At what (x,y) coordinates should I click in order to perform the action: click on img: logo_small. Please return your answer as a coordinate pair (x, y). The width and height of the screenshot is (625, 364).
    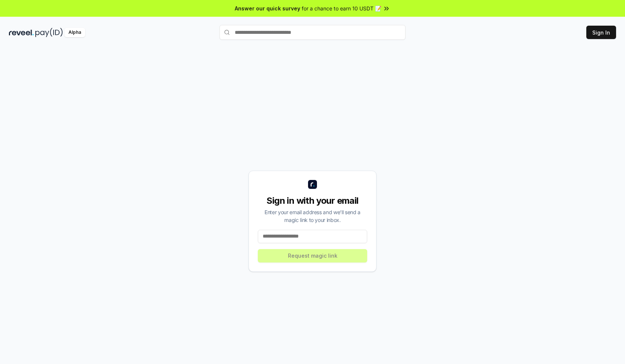
    Looking at the image, I should click on (313, 184).